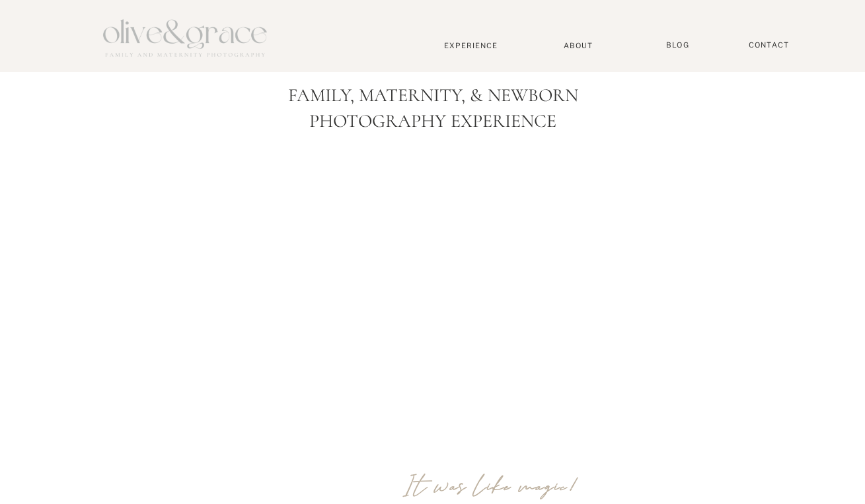 The width and height of the screenshot is (865, 504). Describe the element at coordinates (432, 127) in the screenshot. I see `p: Photography Experience` at that location.